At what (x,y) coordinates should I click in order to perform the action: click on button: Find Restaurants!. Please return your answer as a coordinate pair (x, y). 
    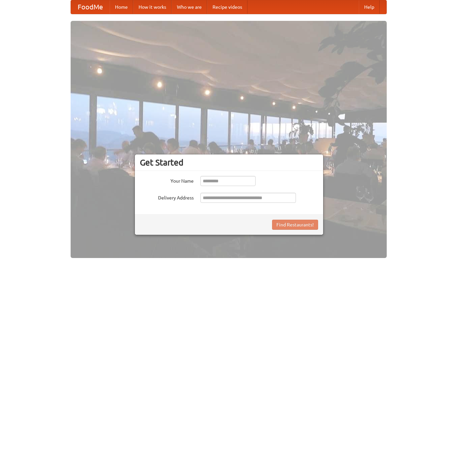
    Looking at the image, I should click on (295, 225).